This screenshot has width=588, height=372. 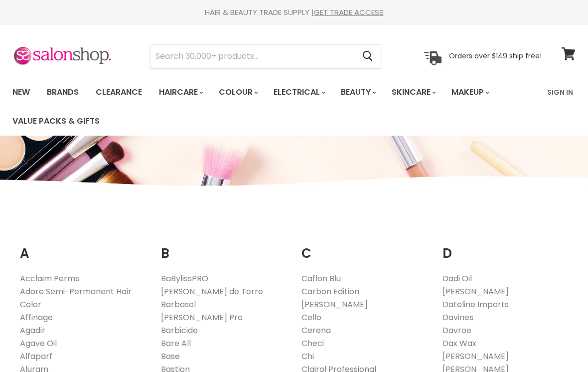 What do you see at coordinates (252, 56) in the screenshot?
I see `input: Search` at bounding box center [252, 56].